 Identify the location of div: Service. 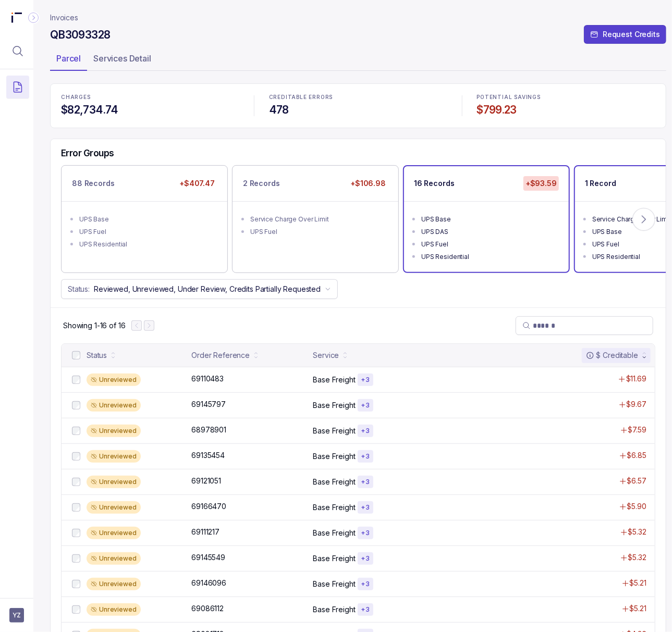
(326, 355).